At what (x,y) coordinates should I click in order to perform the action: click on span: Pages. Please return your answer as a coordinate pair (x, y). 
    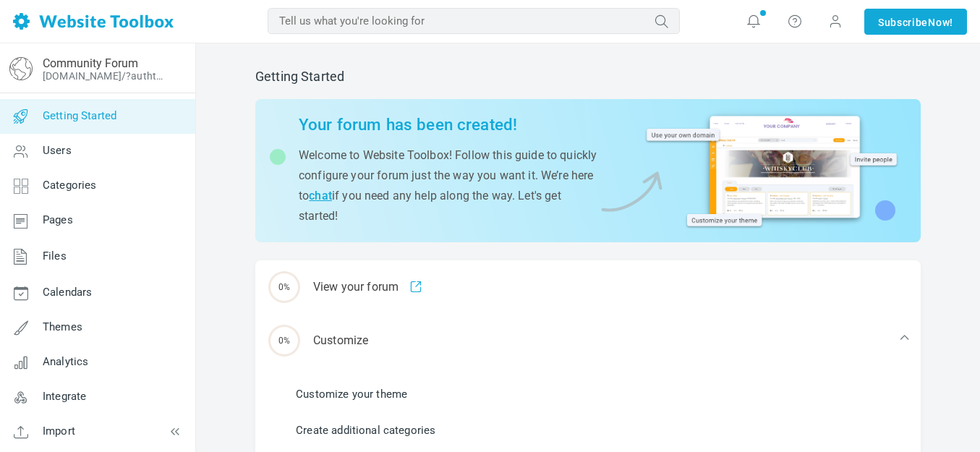
    Looking at the image, I should click on (58, 220).